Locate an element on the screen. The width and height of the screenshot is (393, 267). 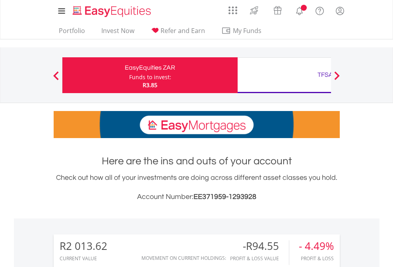
div: R2 013.62 is located at coordinates (84, 246).